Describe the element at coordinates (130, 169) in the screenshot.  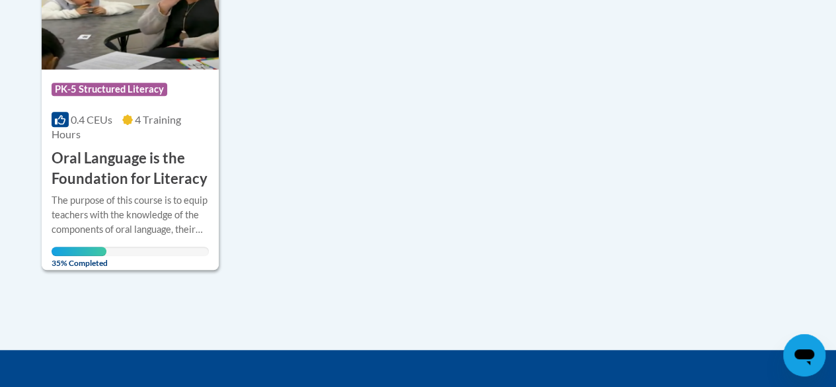
I see `h3: Oral Language is the Foundation for Literacy` at that location.